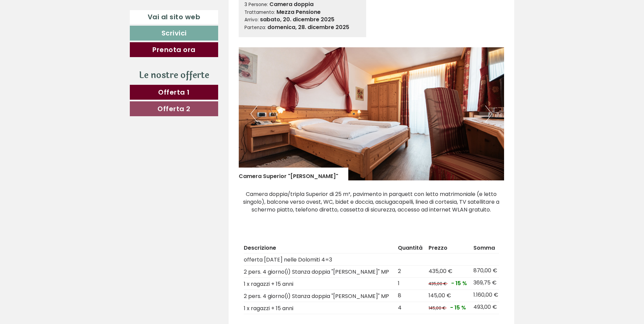  What do you see at coordinates (256, 4) in the screenshot?
I see `small: 3 Persone:` at bounding box center [256, 4].